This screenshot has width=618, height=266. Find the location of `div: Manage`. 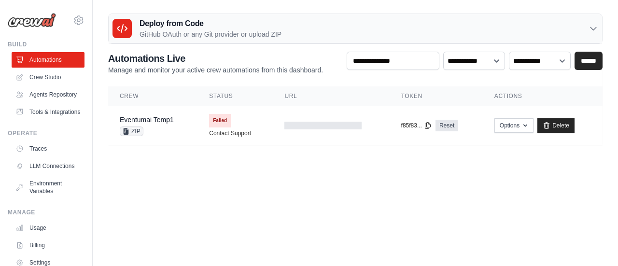

div: Manage is located at coordinates (46, 212).